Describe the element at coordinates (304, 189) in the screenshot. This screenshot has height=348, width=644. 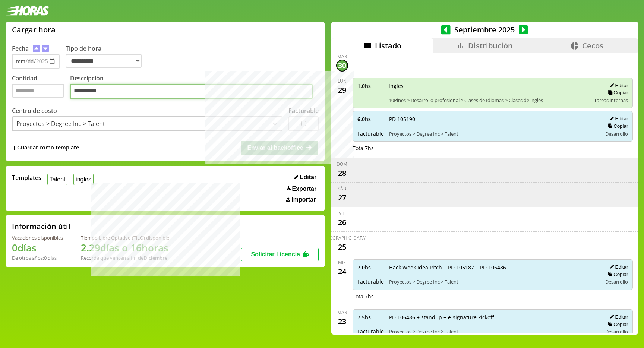
I see `span: Exportar` at that location.